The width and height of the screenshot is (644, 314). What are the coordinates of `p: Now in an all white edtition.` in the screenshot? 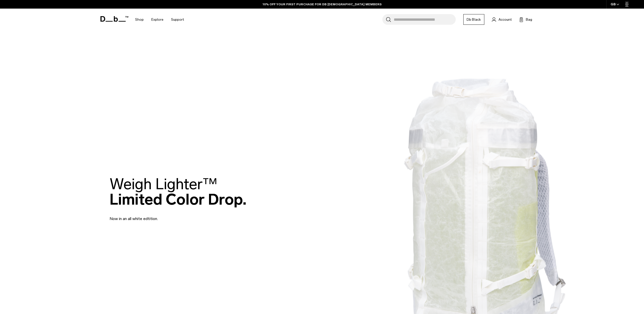 It's located at (170, 216).